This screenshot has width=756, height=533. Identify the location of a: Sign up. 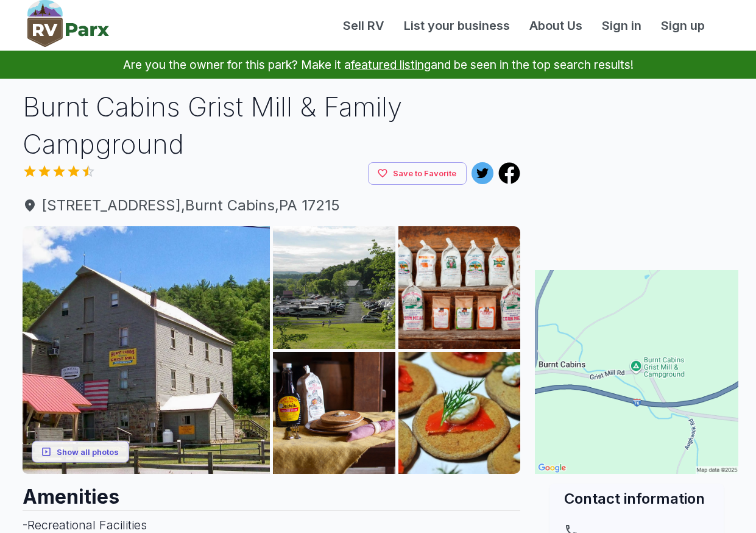
(683, 25).